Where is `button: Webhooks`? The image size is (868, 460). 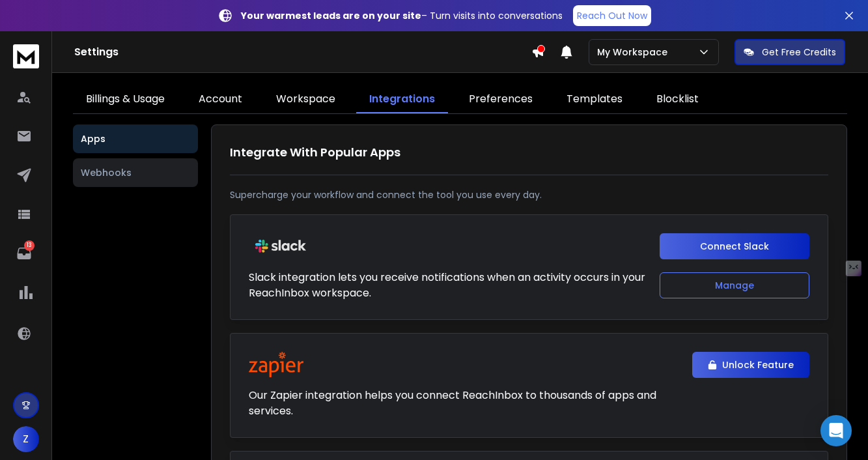
button: Webhooks is located at coordinates (135, 173).